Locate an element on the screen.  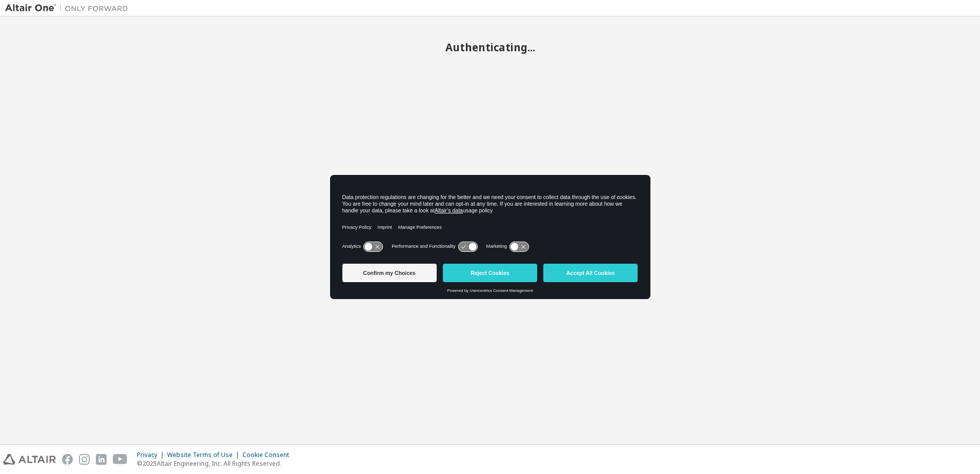
div: Website Terms of Use is located at coordinates (205, 455).